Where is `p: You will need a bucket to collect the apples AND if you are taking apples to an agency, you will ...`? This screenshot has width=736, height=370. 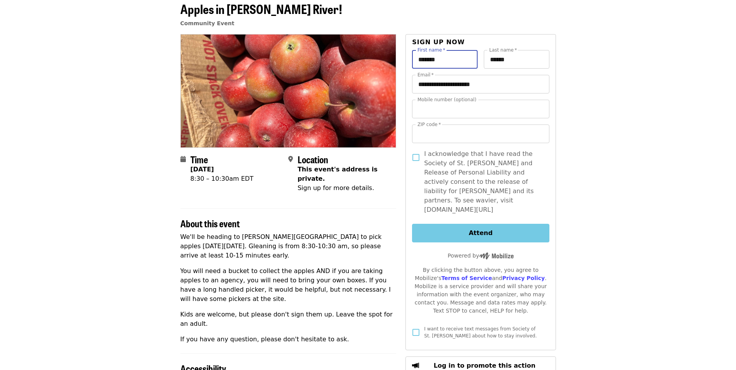 p: You will need a bucket to collect the apples AND if you are taking apples to an agency, you will ... is located at coordinates (288, 285).